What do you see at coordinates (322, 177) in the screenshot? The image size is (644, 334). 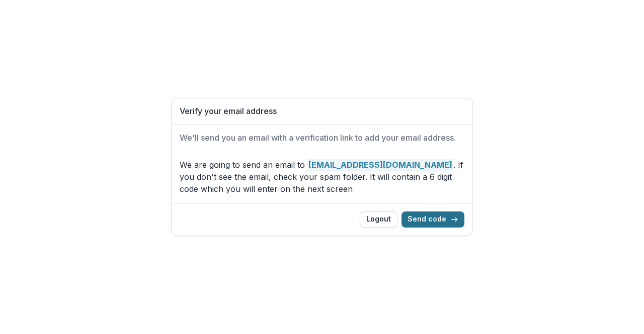 I see `p: We are going to send an email to . If you don't see the email, check your spam folder. It will co...` at bounding box center [322, 177].